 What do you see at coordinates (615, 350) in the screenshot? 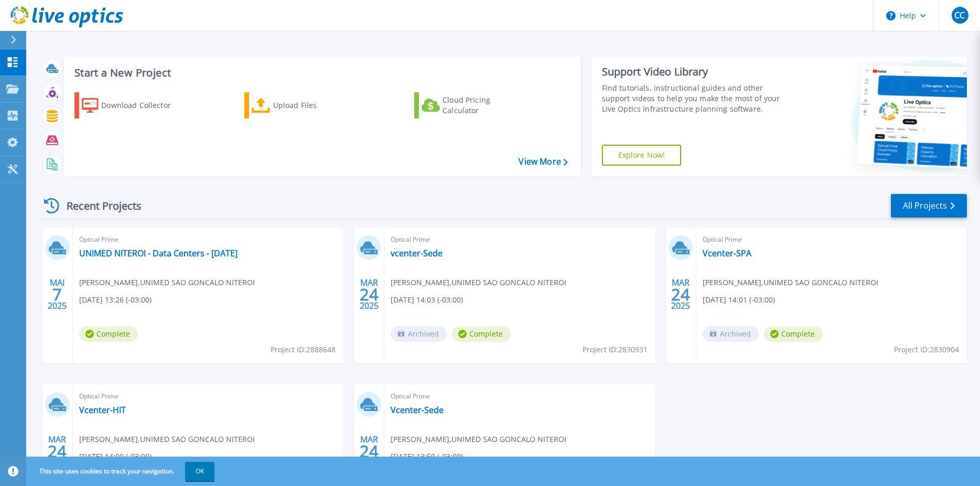
I see `span: Project ID: 2830931` at bounding box center [615, 350].